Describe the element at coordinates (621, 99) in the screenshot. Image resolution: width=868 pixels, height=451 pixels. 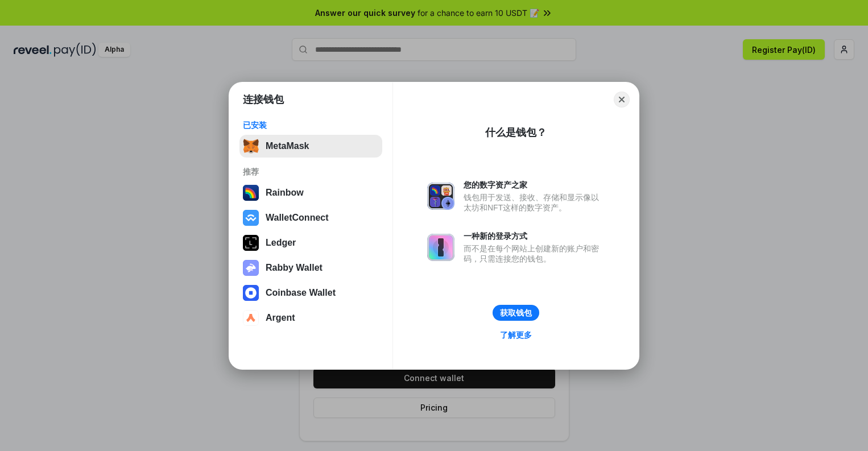
I see `button: Close` at that location.